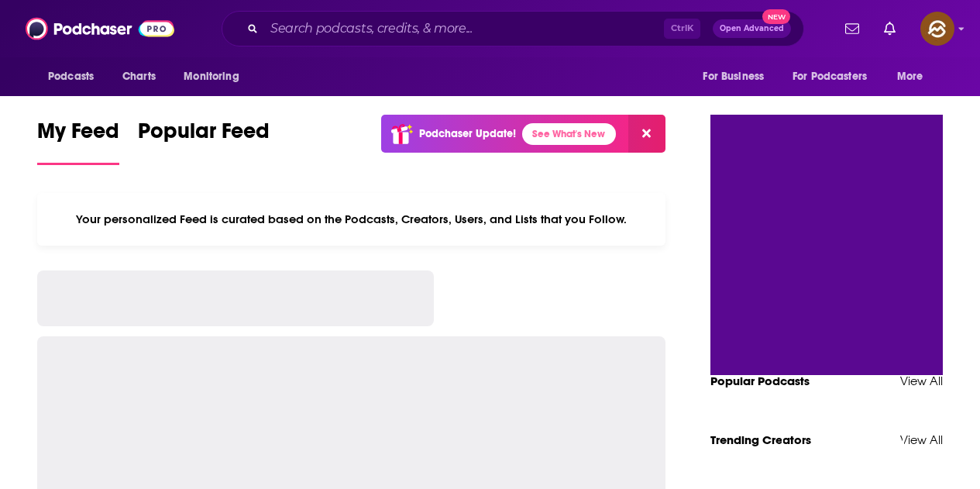 The image size is (980, 489). I want to click on button: Open AdvancedNew, so click(752, 28).